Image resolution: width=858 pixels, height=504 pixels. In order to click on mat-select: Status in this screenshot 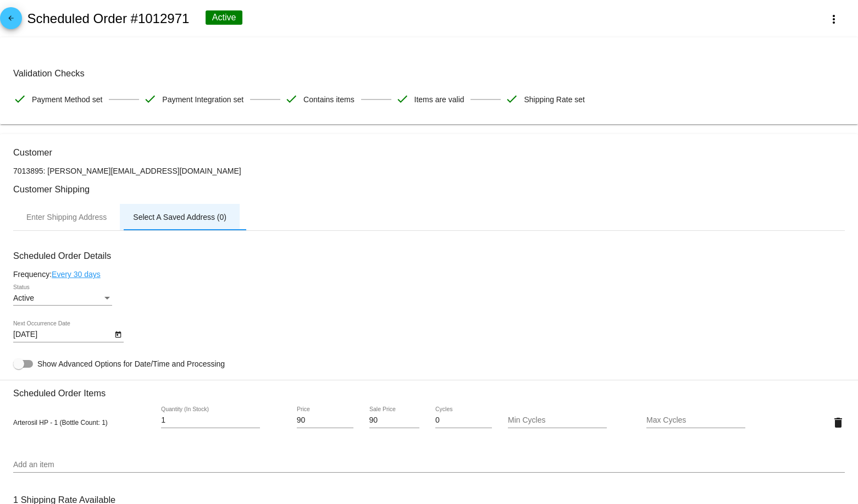, I will do `click(63, 298)`.